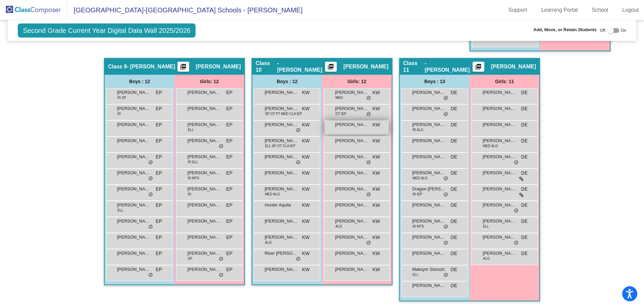 The width and height of the screenshot is (644, 308). Describe the element at coordinates (107, 30) in the screenshot. I see `span: Second Grade Current Year Digital Data Wall 2025/2026` at that location.